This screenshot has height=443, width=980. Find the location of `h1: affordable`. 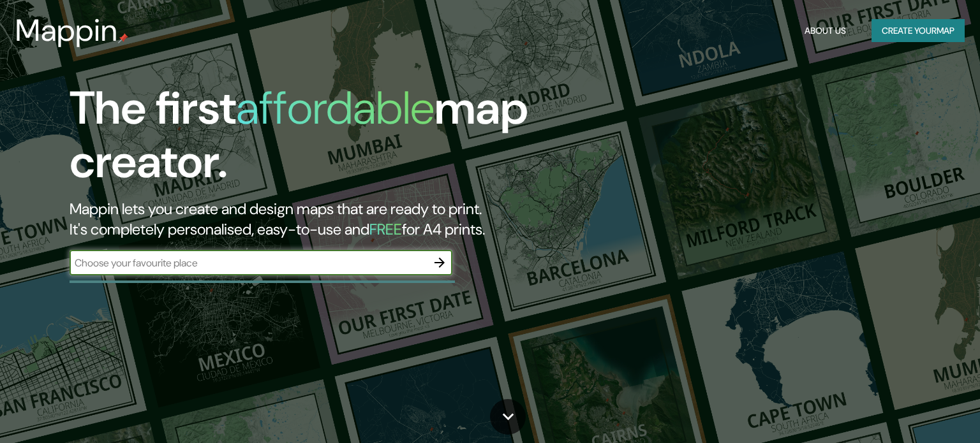

h1: affordable is located at coordinates (335, 108).